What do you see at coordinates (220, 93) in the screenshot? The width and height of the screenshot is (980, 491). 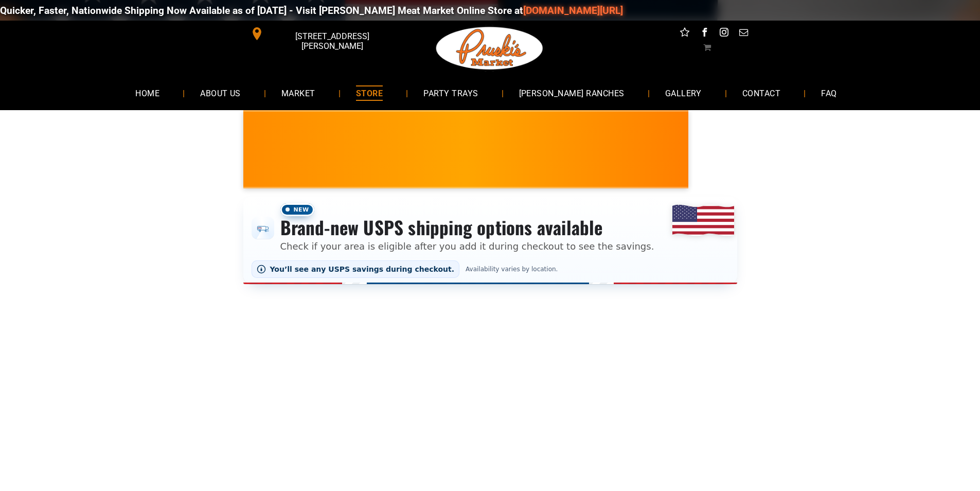 I see `a: ABOUT US` at bounding box center [220, 93].